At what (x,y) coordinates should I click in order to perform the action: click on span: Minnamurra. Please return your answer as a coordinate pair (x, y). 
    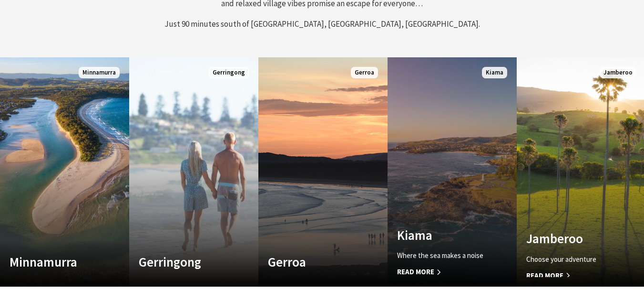
    Looking at the image, I should click on (99, 72).